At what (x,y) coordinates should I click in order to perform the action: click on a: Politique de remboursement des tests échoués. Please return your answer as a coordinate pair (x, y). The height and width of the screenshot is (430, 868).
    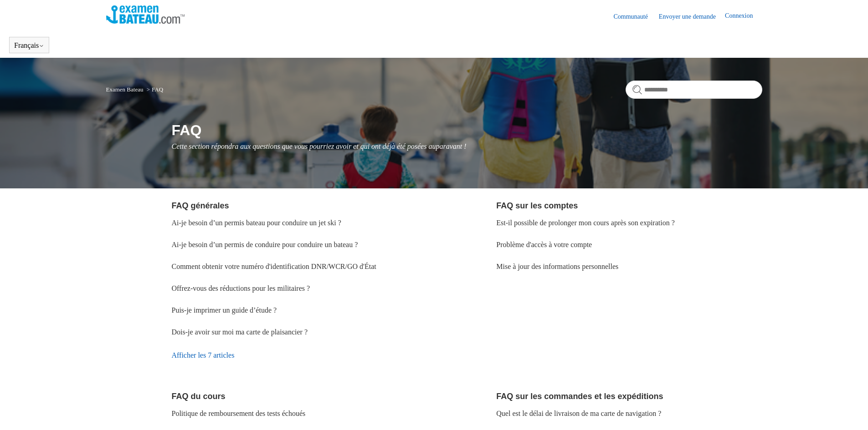
    Looking at the image, I should click on (239, 413).